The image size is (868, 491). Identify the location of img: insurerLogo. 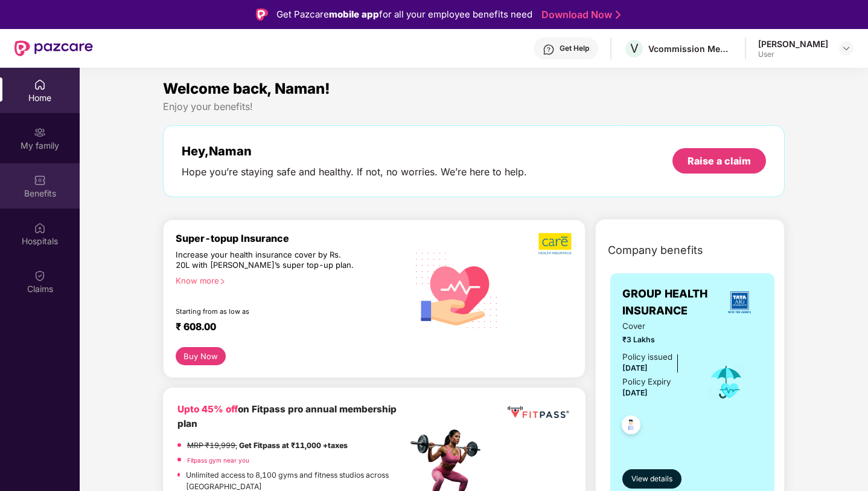
(740, 302).